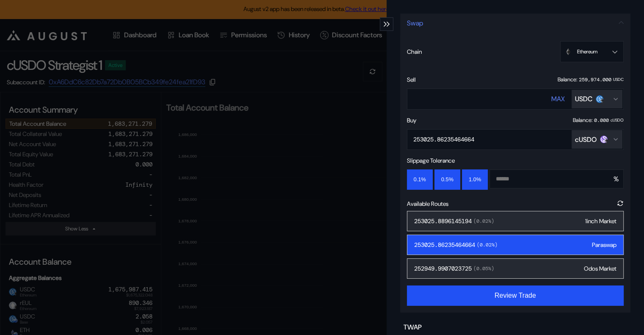 The height and width of the screenshot is (335, 644). I want to click on img: usdc.png, so click(599, 99).